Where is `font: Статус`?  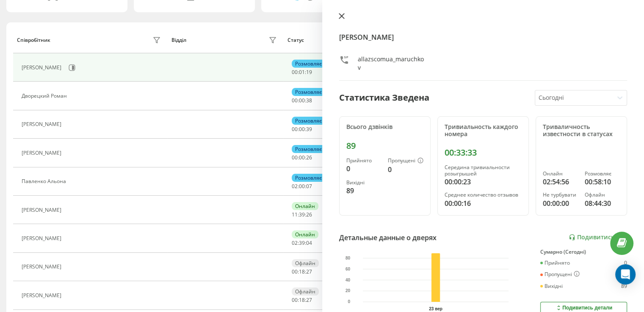 font: Статус is located at coordinates (295, 40).